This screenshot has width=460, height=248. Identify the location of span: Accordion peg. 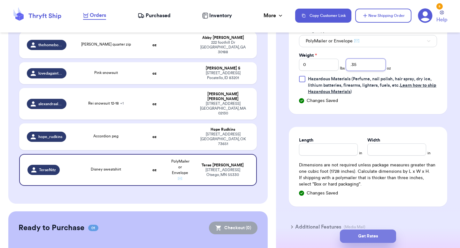
(106, 136).